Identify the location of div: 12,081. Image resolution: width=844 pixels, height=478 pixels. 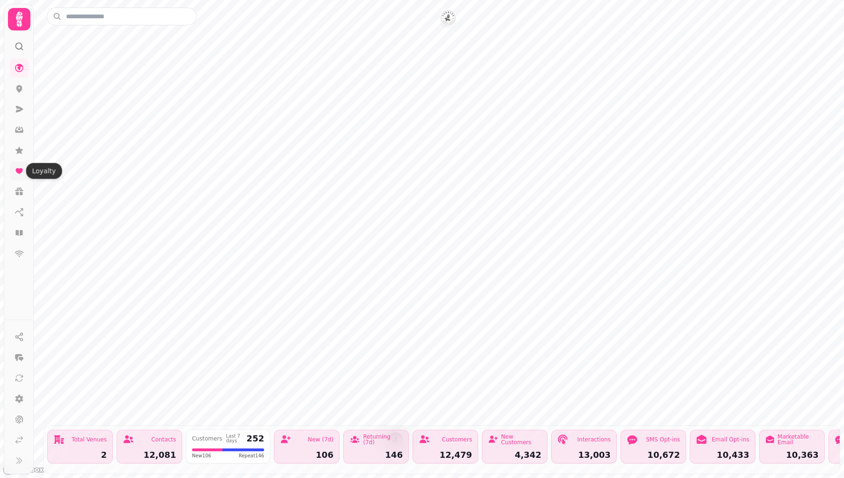
(149, 455).